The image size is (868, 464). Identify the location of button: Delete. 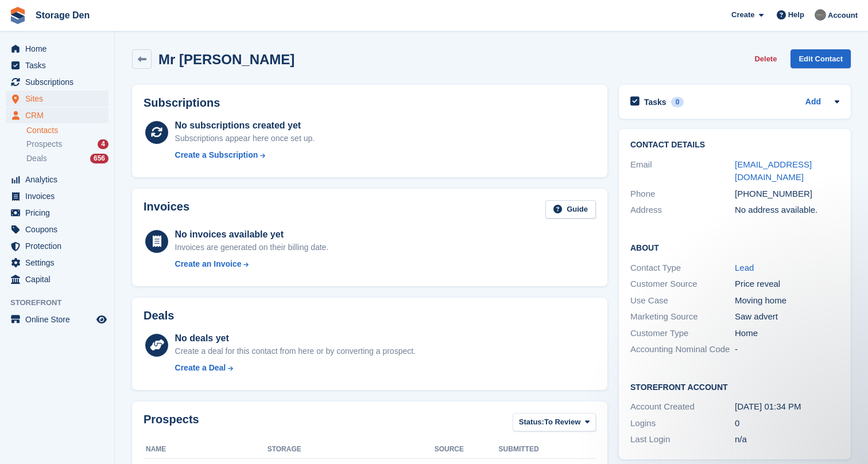
(765, 58).